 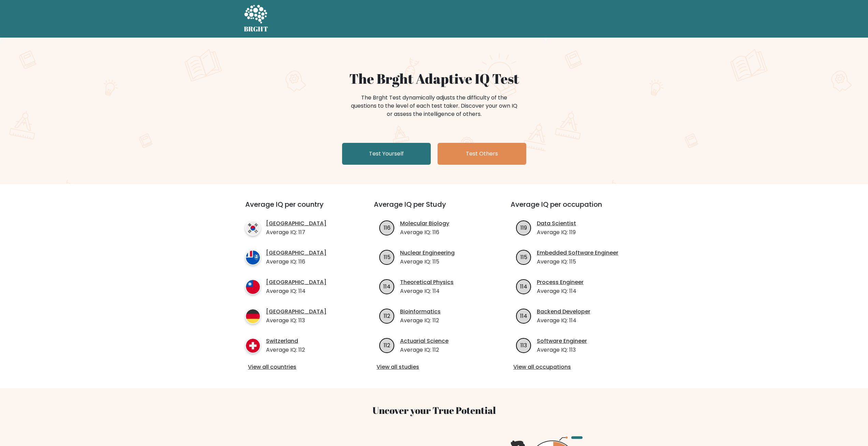 I want to click on div: The Brght Test dynamically adjusts the difficulty of the questions to the level of each test take..., so click(x=434, y=106).